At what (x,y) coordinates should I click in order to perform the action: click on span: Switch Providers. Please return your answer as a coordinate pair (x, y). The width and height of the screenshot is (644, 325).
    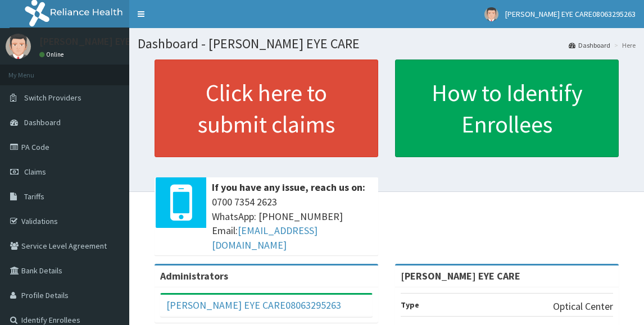
    Looking at the image, I should click on (53, 98).